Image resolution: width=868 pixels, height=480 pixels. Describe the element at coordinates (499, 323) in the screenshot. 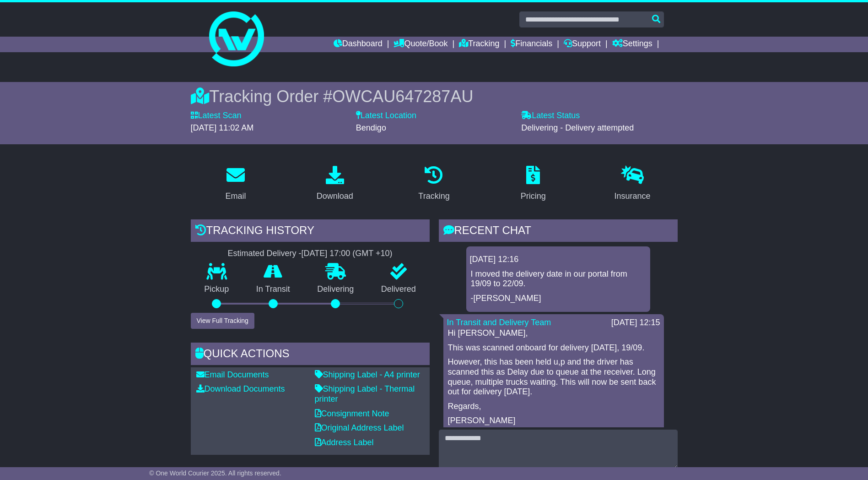

I see `a: In Transit and Delivery Team` at that location.